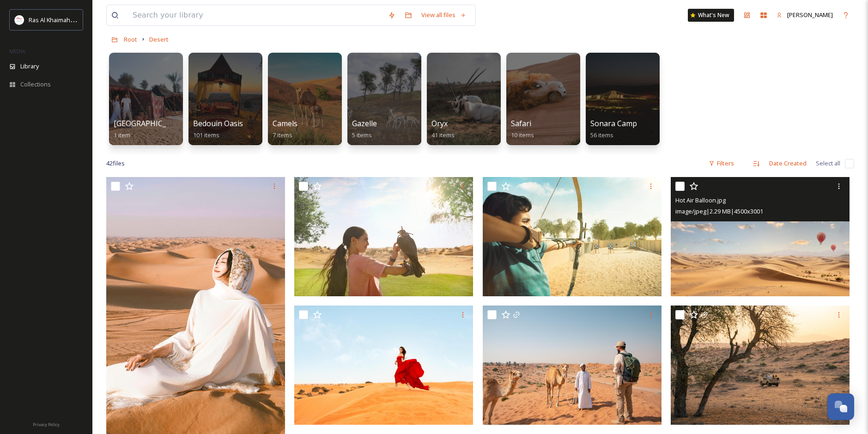 This screenshot has width=868, height=434. I want to click on span: Desert, so click(159, 39).